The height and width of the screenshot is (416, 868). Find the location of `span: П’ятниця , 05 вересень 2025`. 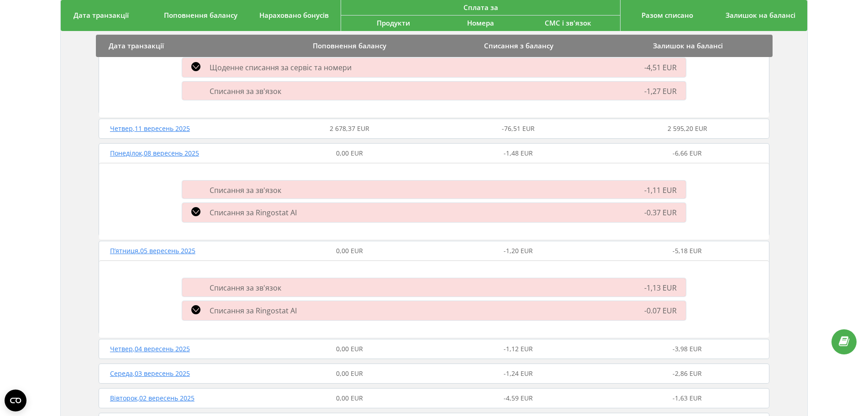

span: П’ятниця , 05 вересень 2025 is located at coordinates (153, 250).